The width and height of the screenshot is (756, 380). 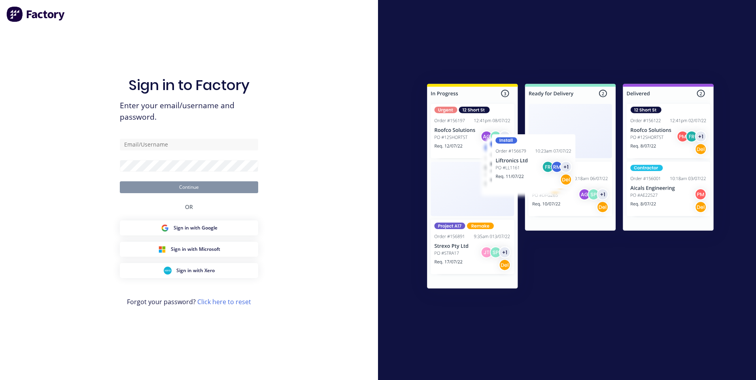 I want to click on span: Enter your email/username and password., so click(x=189, y=112).